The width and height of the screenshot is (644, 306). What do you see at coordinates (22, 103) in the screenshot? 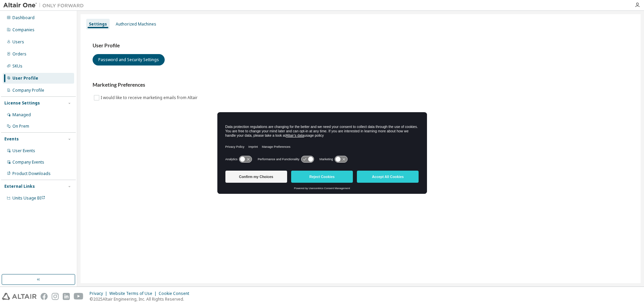
I see `div: License Settings` at bounding box center [22, 103].